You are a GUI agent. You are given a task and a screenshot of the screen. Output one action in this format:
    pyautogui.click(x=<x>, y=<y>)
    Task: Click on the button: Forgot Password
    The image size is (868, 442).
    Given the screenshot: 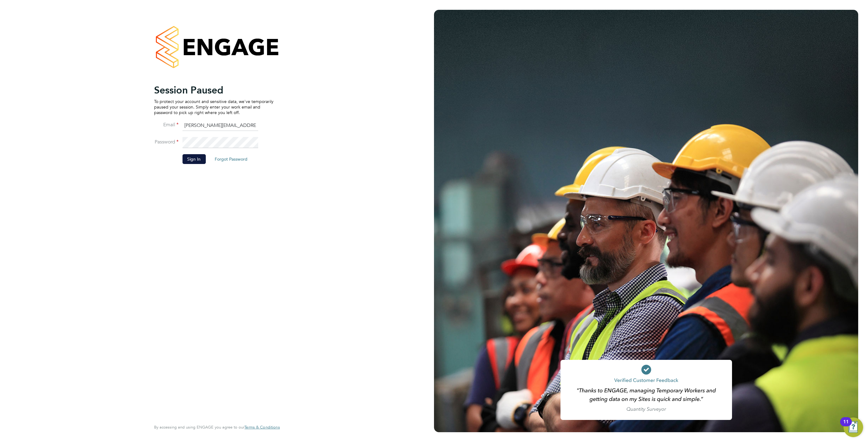 What is the action you would take?
    pyautogui.click(x=231, y=159)
    